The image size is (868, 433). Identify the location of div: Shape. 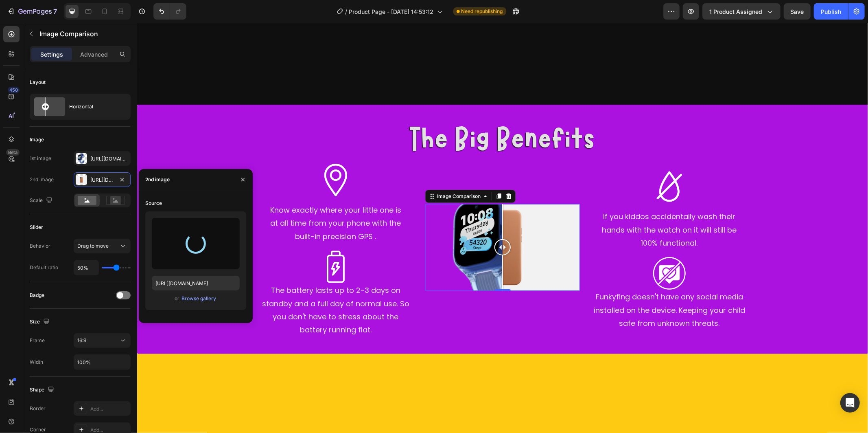
(43, 389).